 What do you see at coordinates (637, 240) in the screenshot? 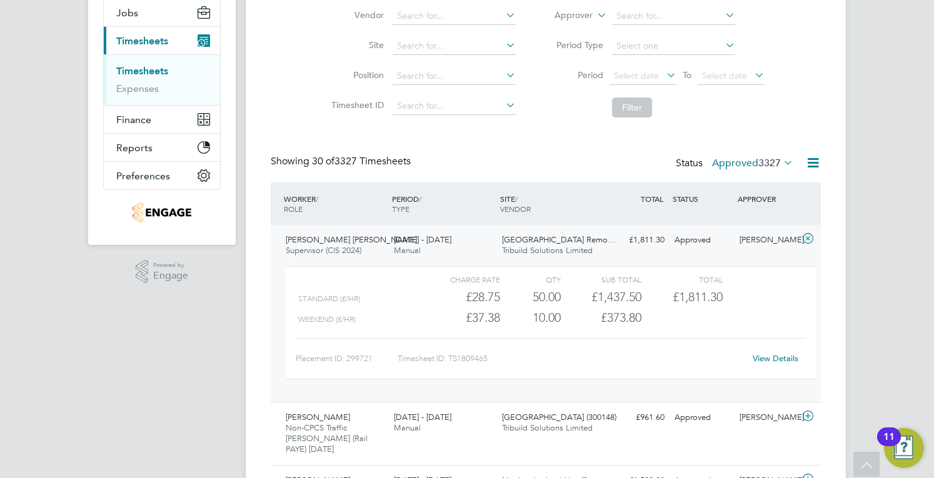
I see `div: £1,811.30` at bounding box center [637, 240].